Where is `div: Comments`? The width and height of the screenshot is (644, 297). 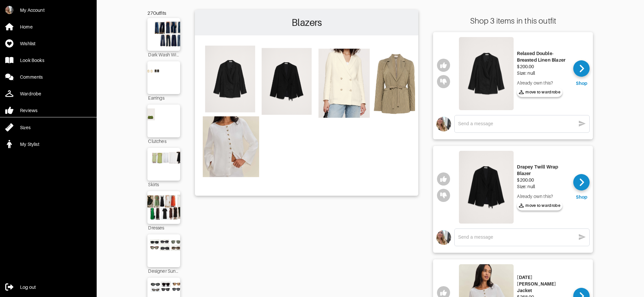 div: Comments is located at coordinates (31, 77).